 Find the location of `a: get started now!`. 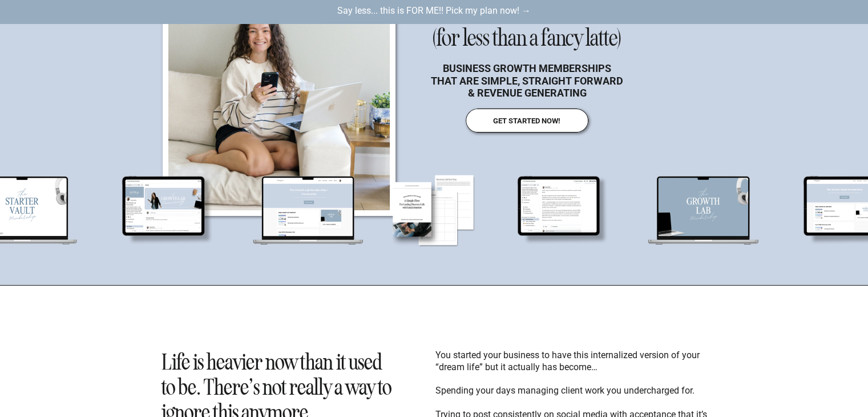

a: get started now! is located at coordinates (526, 120).